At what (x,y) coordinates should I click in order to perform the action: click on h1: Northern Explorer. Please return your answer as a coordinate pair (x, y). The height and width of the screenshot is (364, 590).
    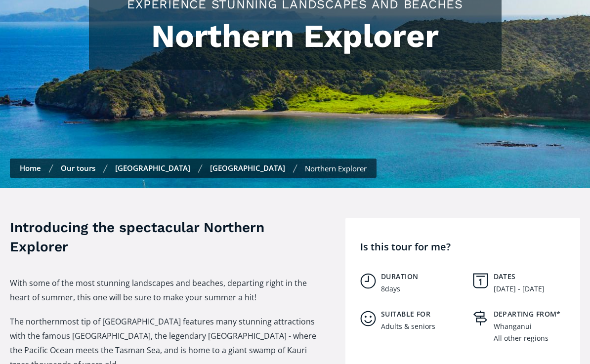
    Looking at the image, I should click on (295, 36).